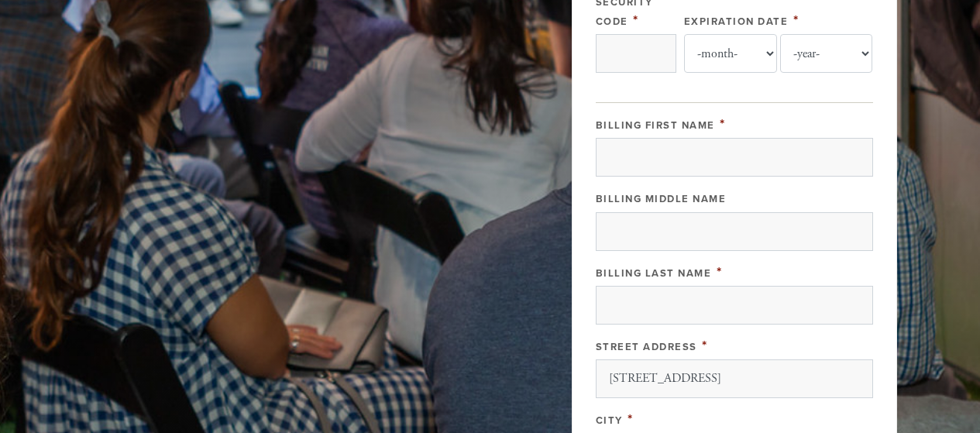 This screenshot has height=433, width=980. Describe the element at coordinates (609, 421) in the screenshot. I see `label: City` at that location.